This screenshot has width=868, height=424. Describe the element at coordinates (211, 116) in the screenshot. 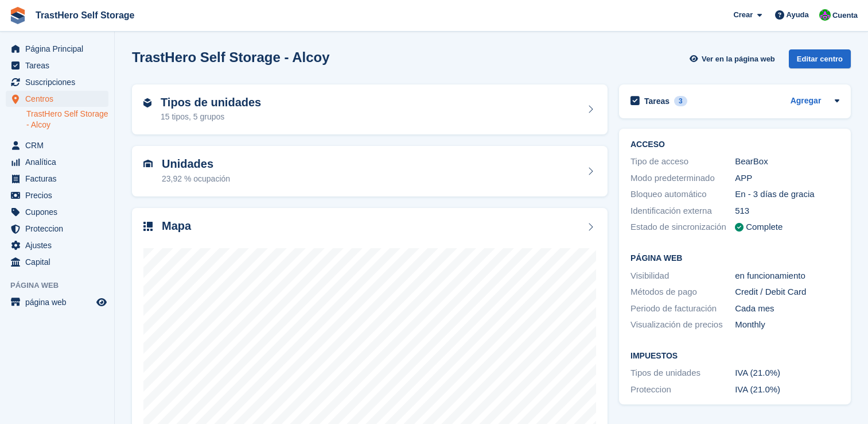

I see `div: 15 tipos, 5 grupos` at that location.